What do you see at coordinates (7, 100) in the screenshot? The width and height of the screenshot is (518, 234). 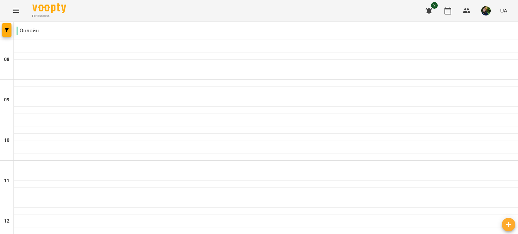 I see `h6: 09` at bounding box center [7, 100].